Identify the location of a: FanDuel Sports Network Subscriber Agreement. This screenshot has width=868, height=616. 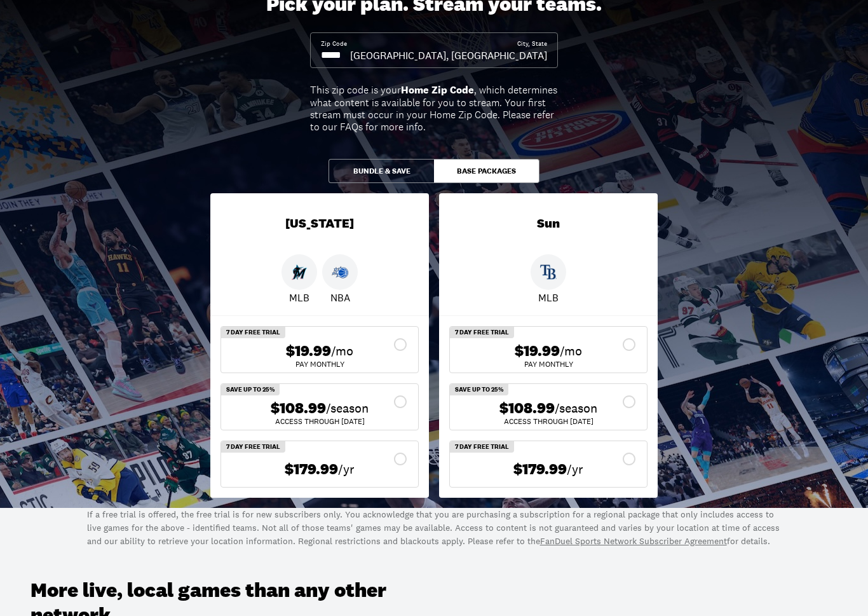
(633, 541).